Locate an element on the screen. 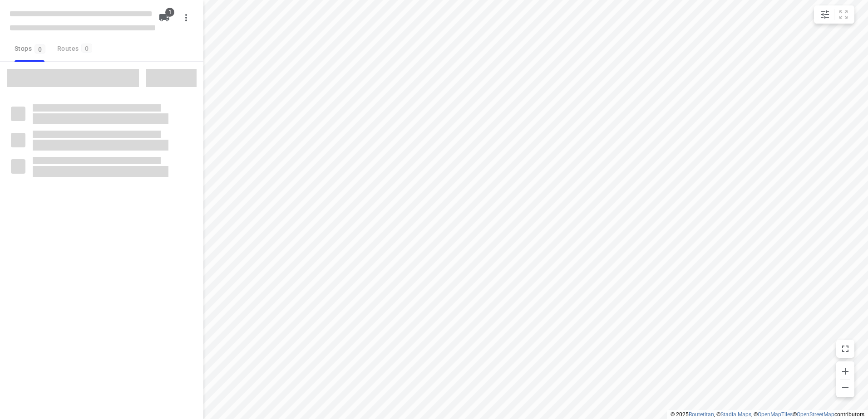 This screenshot has width=868, height=419. a: OpenMapTiles is located at coordinates (775, 415).